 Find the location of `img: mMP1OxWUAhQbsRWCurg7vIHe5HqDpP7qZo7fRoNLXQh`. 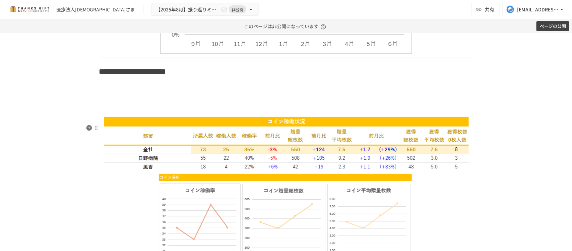

img: mMP1OxWUAhQbsRWCurg7vIHe5HqDpP7qZo7fRoNLXQh is located at coordinates (29, 9).